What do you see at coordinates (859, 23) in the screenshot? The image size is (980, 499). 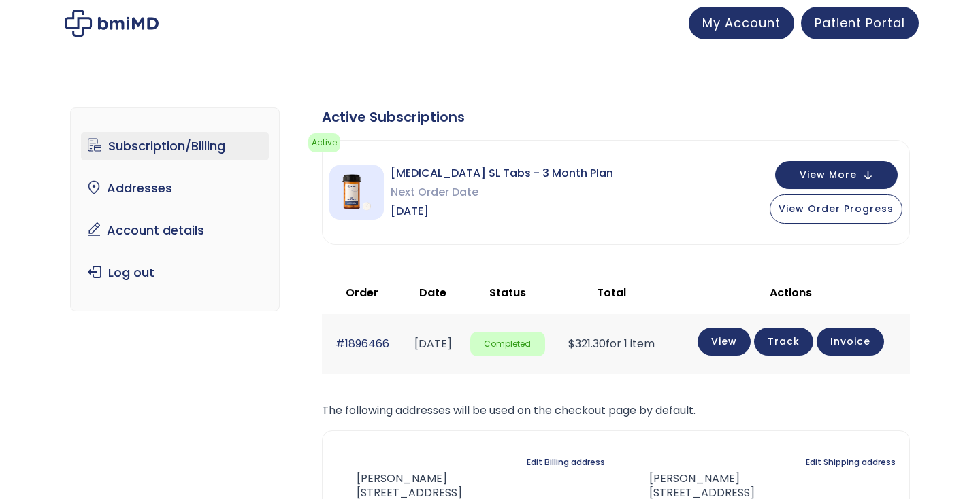 I see `a: Patient Portal` at bounding box center [859, 23].